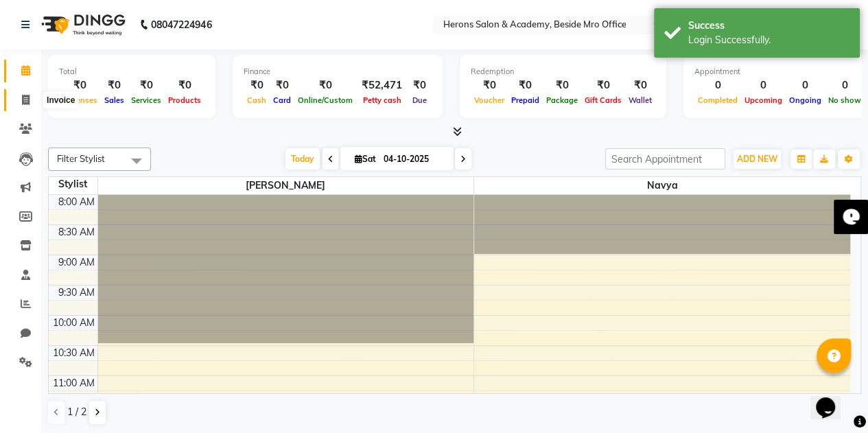 The width and height of the screenshot is (868, 433). I want to click on div: 9:00 AM, so click(76, 262).